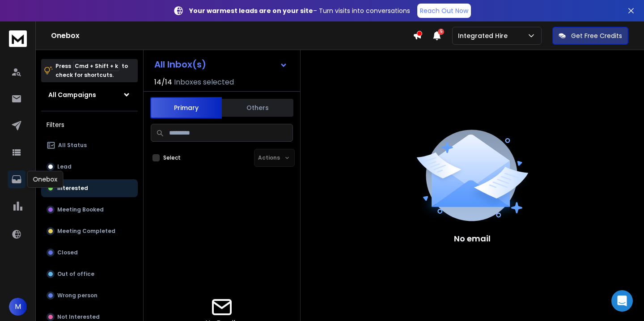  Describe the element at coordinates (89, 145) in the screenshot. I see `button: All Status` at that location.